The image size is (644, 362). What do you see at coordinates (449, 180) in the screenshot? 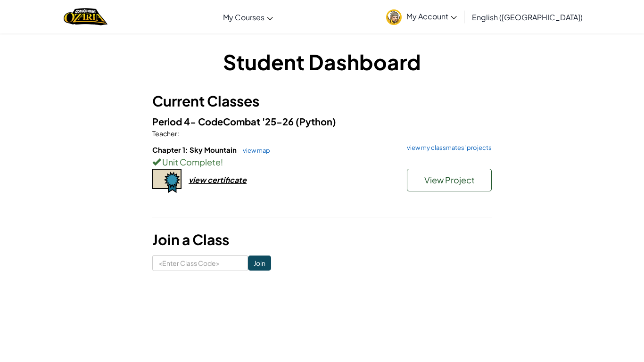
I see `span: View Project` at bounding box center [449, 180].